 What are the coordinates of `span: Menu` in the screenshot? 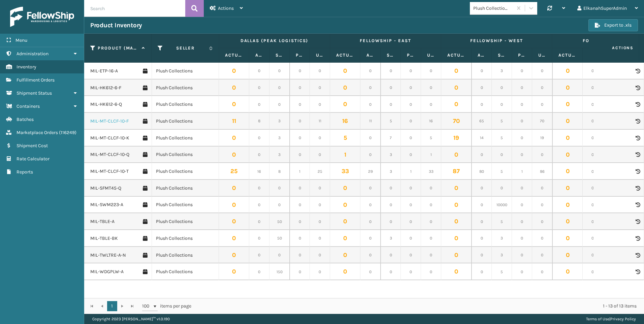 It's located at (21, 40).